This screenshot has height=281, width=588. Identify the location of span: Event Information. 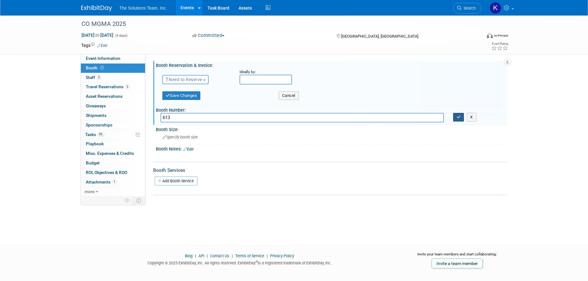
(103, 58).